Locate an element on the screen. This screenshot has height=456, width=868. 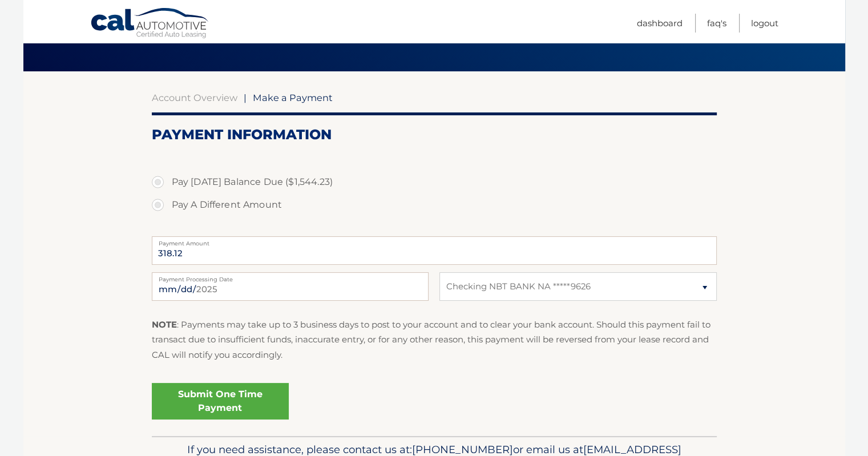
h2: Payment Information is located at coordinates (434, 135).